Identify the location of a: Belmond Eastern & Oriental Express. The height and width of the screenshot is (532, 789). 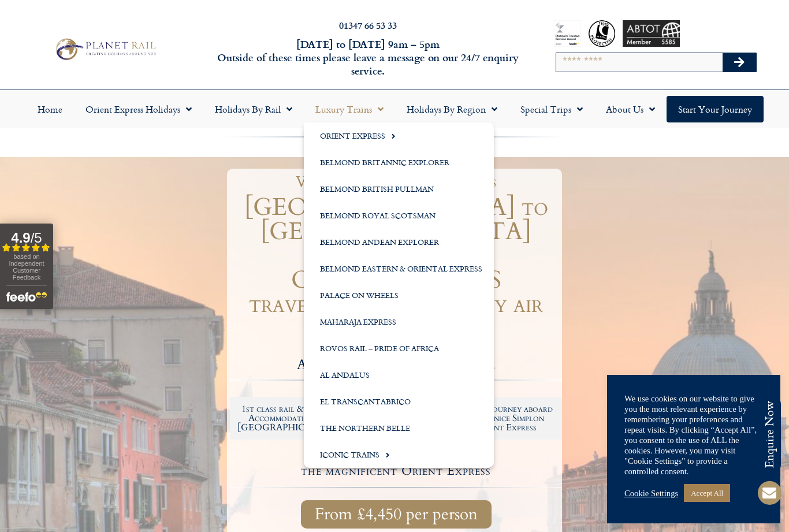
(398, 269).